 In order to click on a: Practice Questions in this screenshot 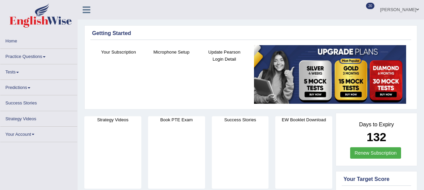, I will do `click(39, 55)`.